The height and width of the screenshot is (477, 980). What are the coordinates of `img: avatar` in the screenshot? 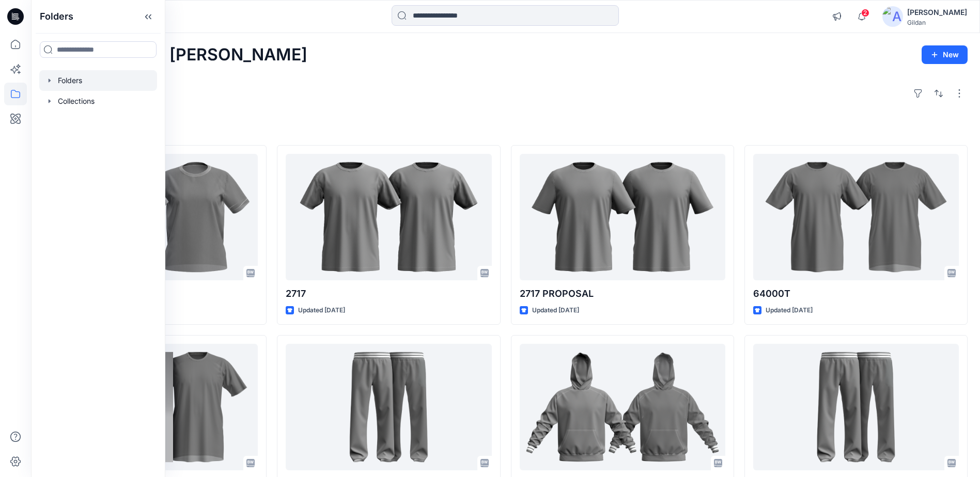 It's located at (893, 16).